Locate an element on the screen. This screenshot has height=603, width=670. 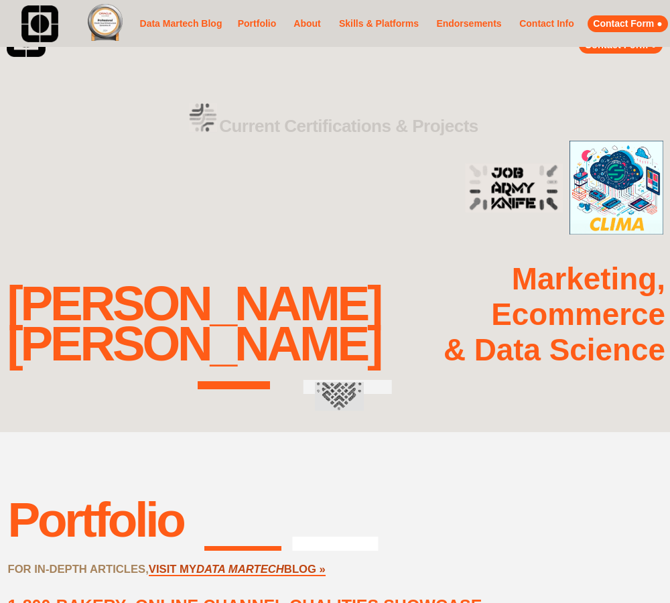
strong: Ecommerce is located at coordinates (578, 314).